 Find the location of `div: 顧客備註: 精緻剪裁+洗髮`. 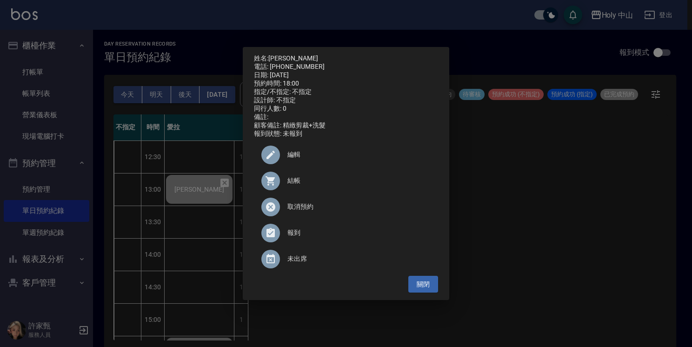

div: 顧客備註: 精緻剪裁+洗髮 is located at coordinates (346, 125).